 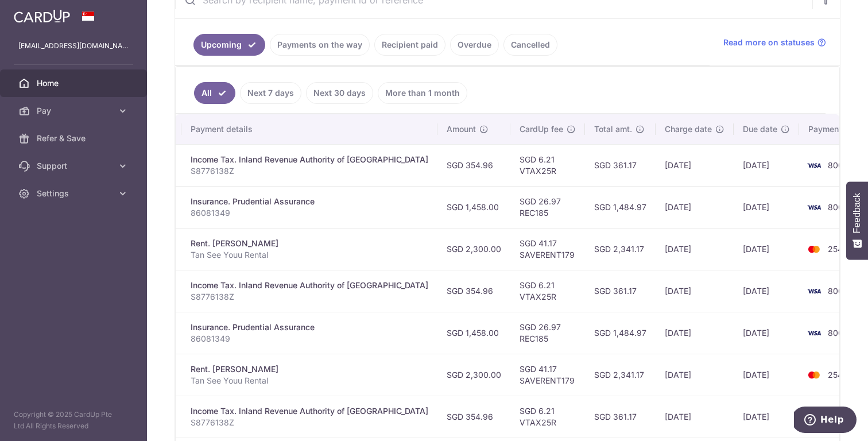 What do you see at coordinates (270, 93) in the screenshot?
I see `a: Next 7 days` at bounding box center [270, 93].